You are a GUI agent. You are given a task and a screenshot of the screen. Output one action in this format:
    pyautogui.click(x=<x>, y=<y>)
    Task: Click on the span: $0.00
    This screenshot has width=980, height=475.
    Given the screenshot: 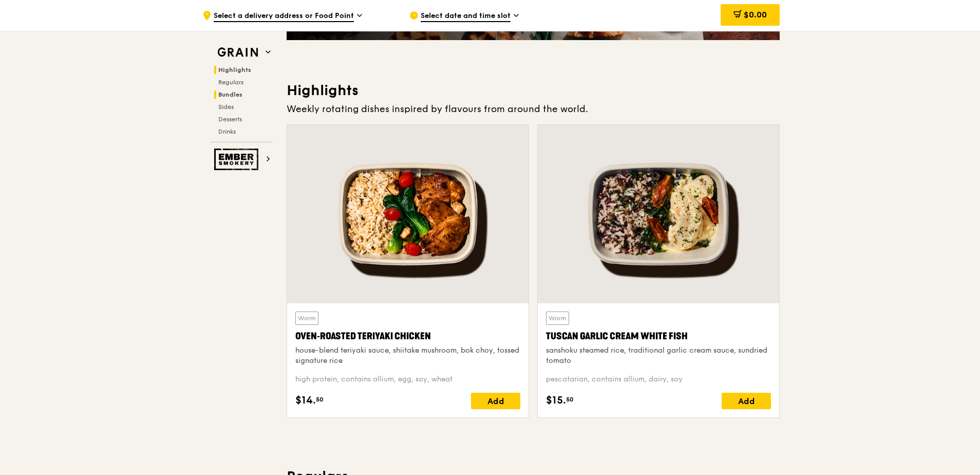 What is the action you would take?
    pyautogui.click(x=756, y=14)
    